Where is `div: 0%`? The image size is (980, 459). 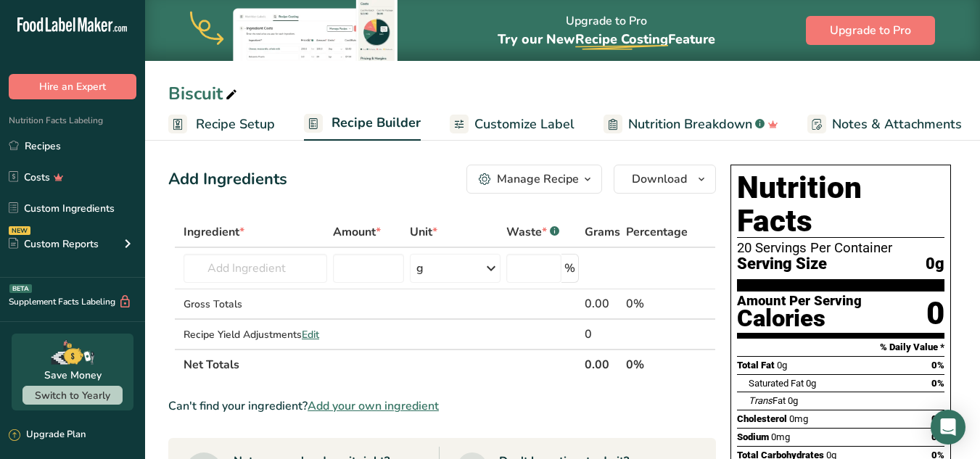
div: 0% is located at coordinates (656, 304).